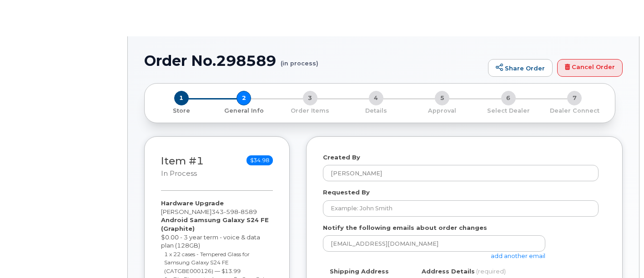 Image resolution: width=644 pixels, height=278 pixels. I want to click on small: (in process), so click(299, 60).